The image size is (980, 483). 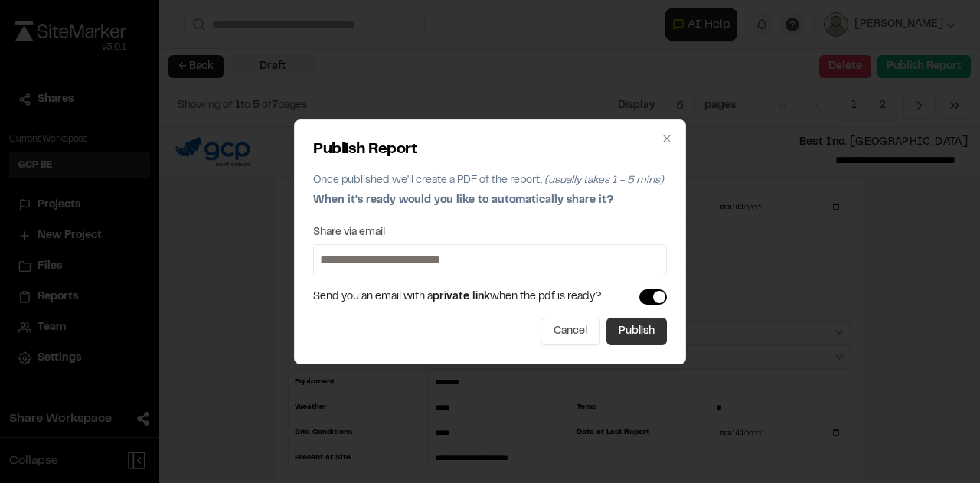 What do you see at coordinates (463, 200) in the screenshot?
I see `span: When it's ready would you like to automatically share it?` at bounding box center [463, 200].